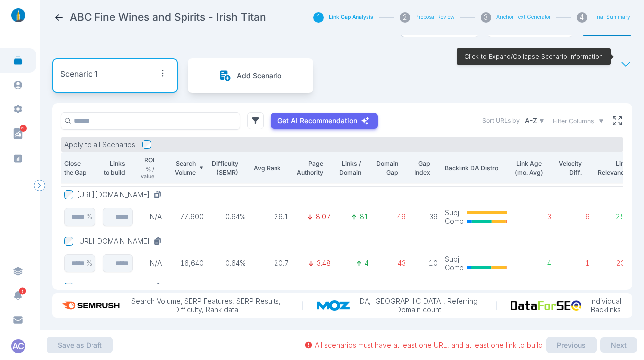 Image resolution: width=644 pixels, height=360 pixels. Describe the element at coordinates (182, 168) in the screenshot. I see `p: Search Volume` at that location.